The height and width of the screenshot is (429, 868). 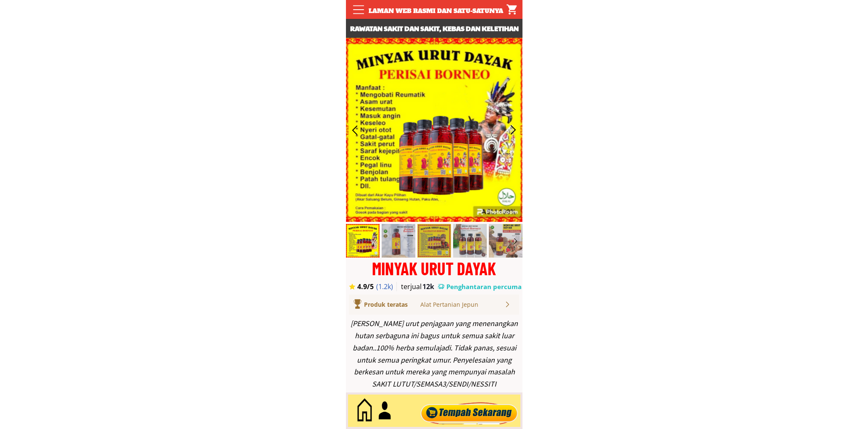 I want to click on div: MINYAK URUT DAYAK, so click(x=434, y=268).